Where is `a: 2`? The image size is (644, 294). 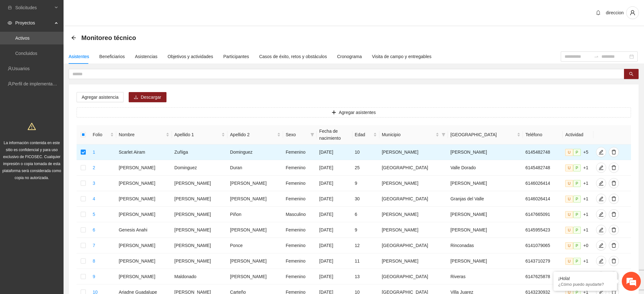
a: 2 is located at coordinates (94, 168).